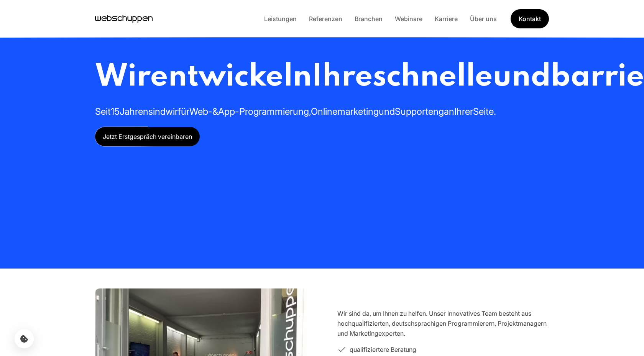 The width and height of the screenshot is (644, 356). I want to click on span: für, so click(184, 111).